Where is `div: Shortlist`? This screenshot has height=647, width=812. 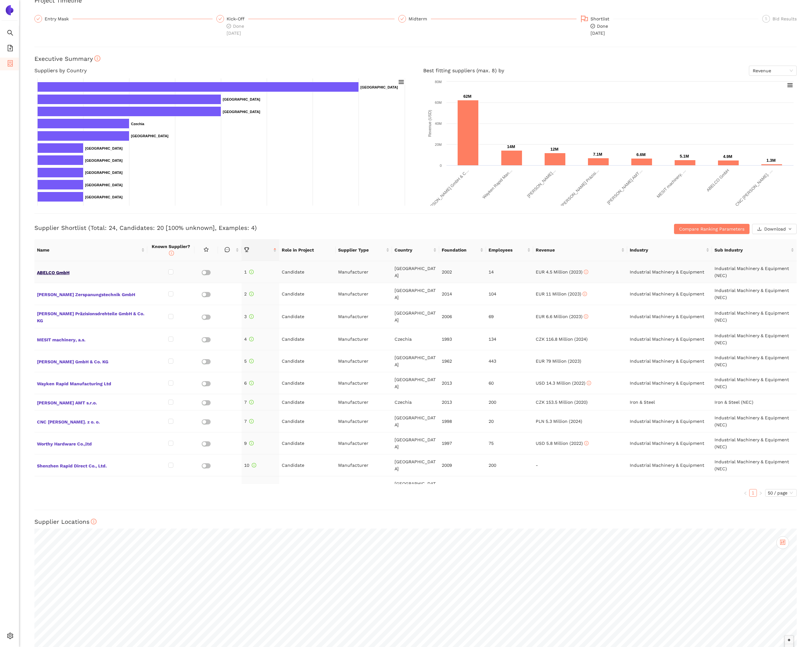
div: Shortlist is located at coordinates (602, 18).